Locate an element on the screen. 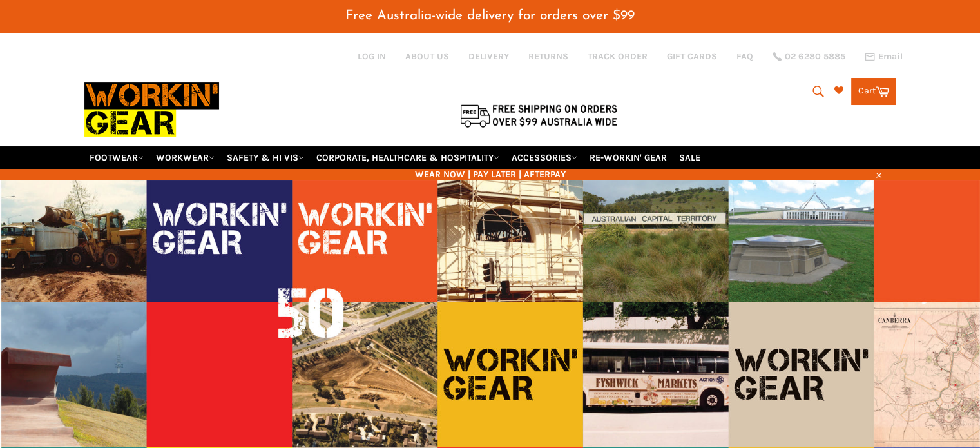 The image size is (980, 448). a: TRACK ORDER is located at coordinates (617, 56).